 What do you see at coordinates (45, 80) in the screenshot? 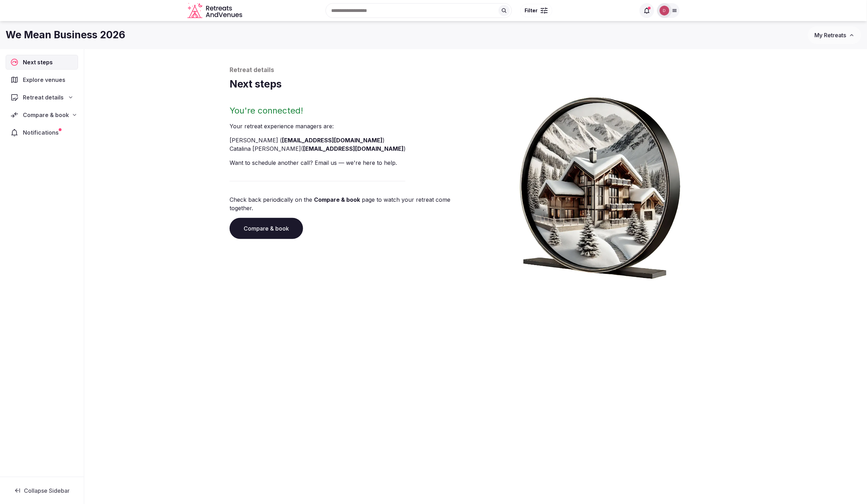
I see `span: Explore venues` at bounding box center [45, 80].